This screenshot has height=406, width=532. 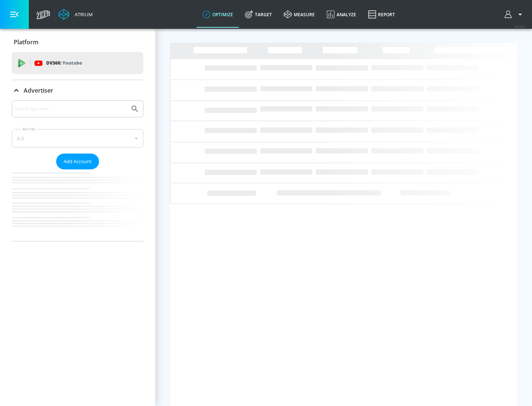 What do you see at coordinates (26, 43) in the screenshot?
I see `p: Platform` at bounding box center [26, 43].